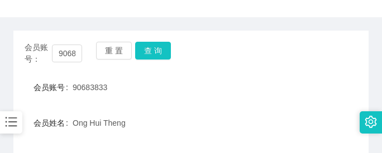 The image size is (382, 153). Describe the element at coordinates (53, 88) in the screenshot. I see `label: 会员账号` at that location.